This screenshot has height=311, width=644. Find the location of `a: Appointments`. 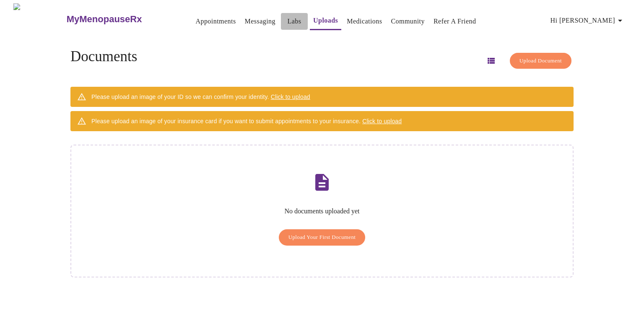

a: Appointments is located at coordinates (216, 21).